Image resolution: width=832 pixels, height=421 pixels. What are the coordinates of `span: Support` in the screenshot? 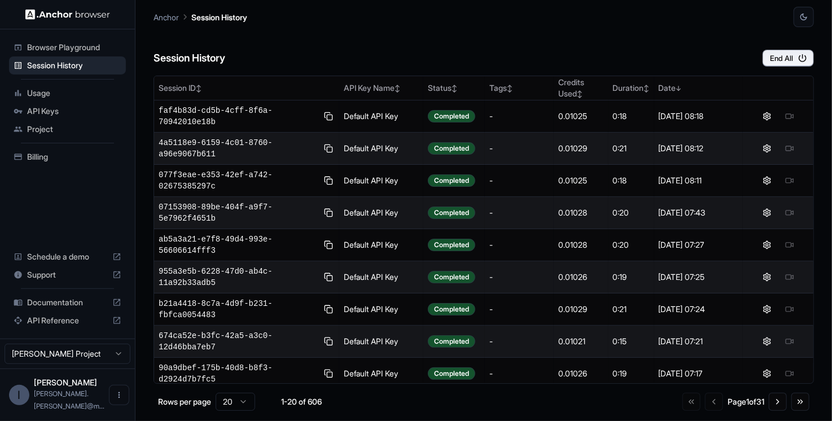 It's located at (67, 275).